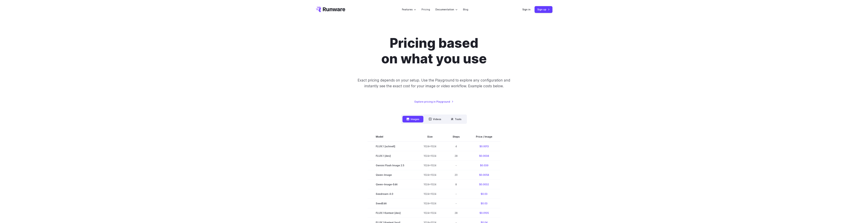 The image size is (868, 223). I want to click on button: Images, so click(413, 119).